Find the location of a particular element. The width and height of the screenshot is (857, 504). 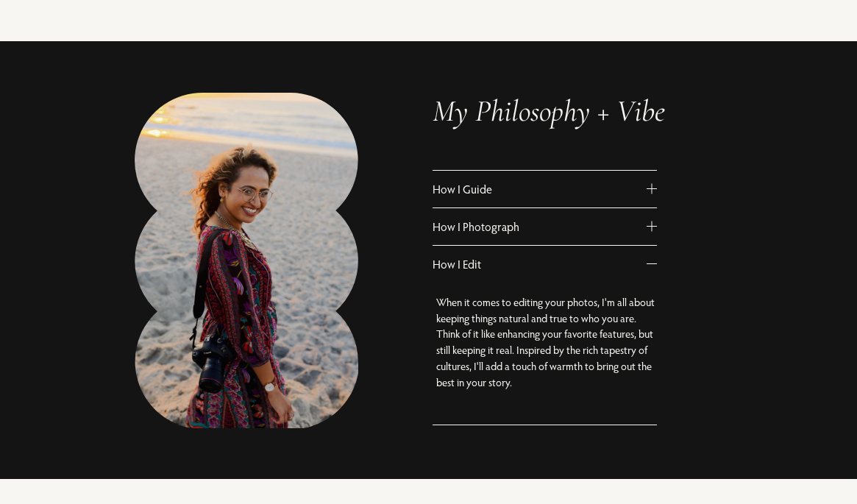

button: How I Guide is located at coordinates (545, 189).